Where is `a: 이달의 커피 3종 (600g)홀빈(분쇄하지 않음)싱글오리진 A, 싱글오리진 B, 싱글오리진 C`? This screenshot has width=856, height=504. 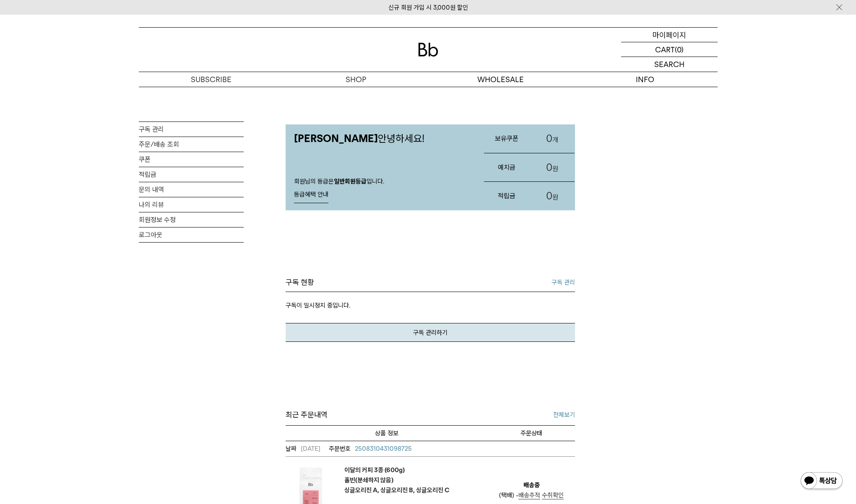 a: 이달의 커피 3종 (600g)홀빈(분쇄하지 않음)싱글오리진 A, 싱글오리진 B, 싱글오리진 C is located at coordinates (397, 480).